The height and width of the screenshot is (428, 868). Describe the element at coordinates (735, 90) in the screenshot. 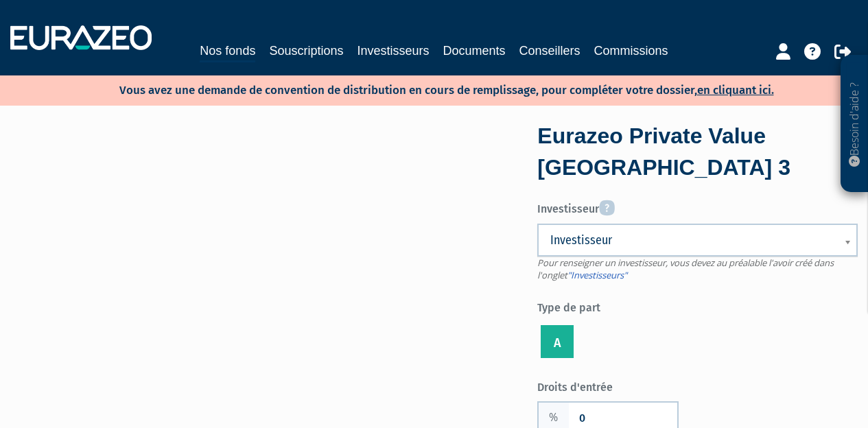

I see `a: en cliquant ici.` at that location.